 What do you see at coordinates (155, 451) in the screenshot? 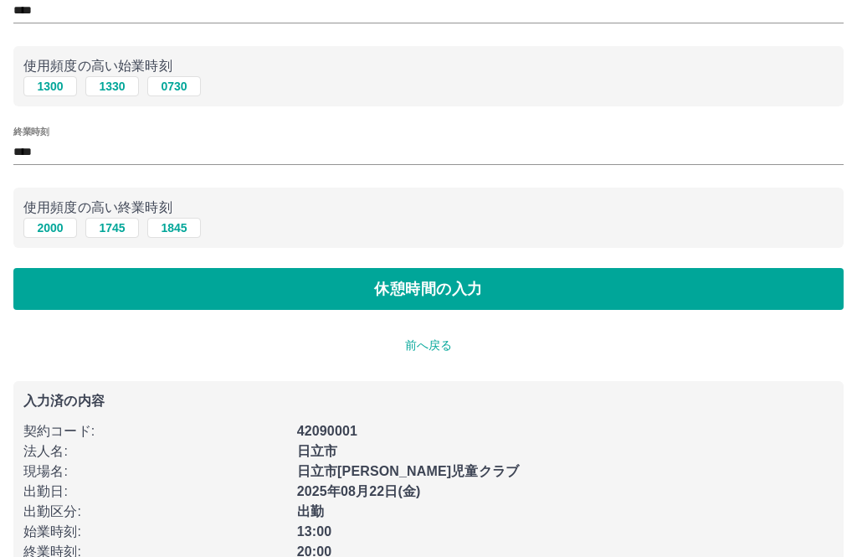
I see `p: 法人名 :` at bounding box center [155, 451].